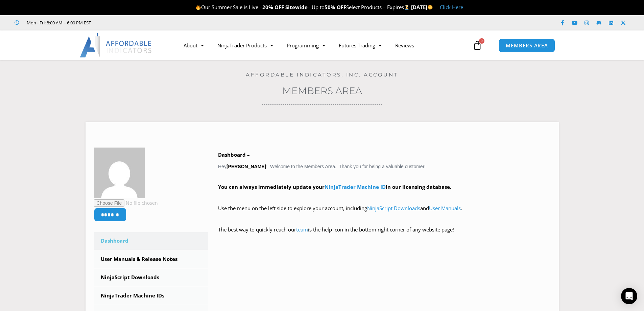  Describe the element at coordinates (119, 173) in the screenshot. I see `img: 7cab07c83a4753f1c77a8d48baab561adb3751c28df28a35c0b9696f2f60caa4` at that location.